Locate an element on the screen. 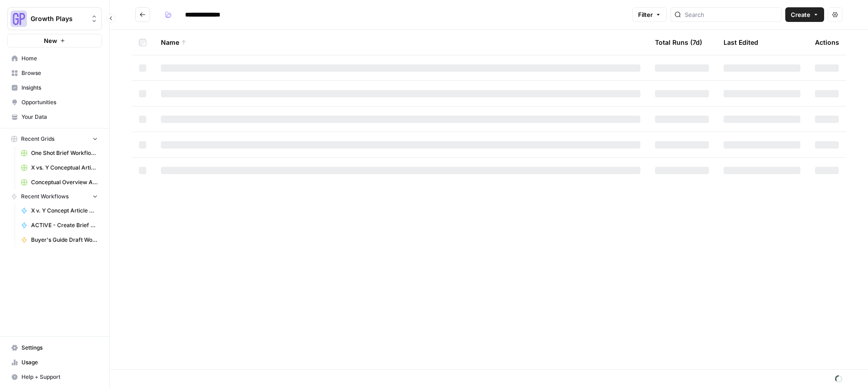  span: Home is located at coordinates (59, 59).